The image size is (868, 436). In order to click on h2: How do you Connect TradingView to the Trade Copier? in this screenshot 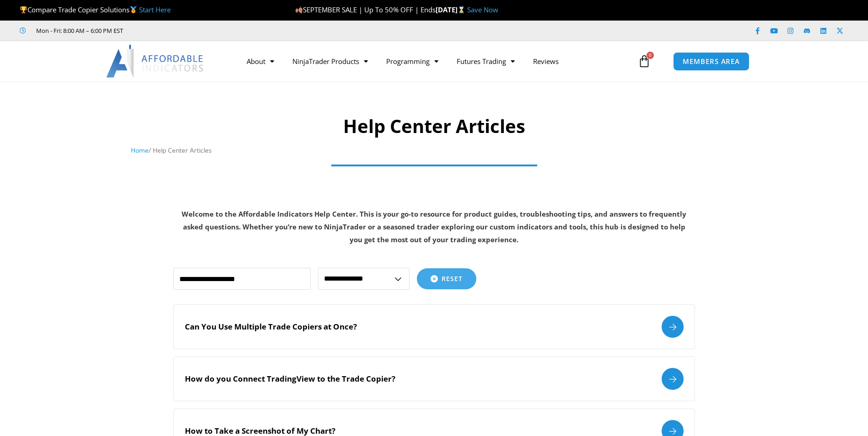, I will do `click(290, 379)`.